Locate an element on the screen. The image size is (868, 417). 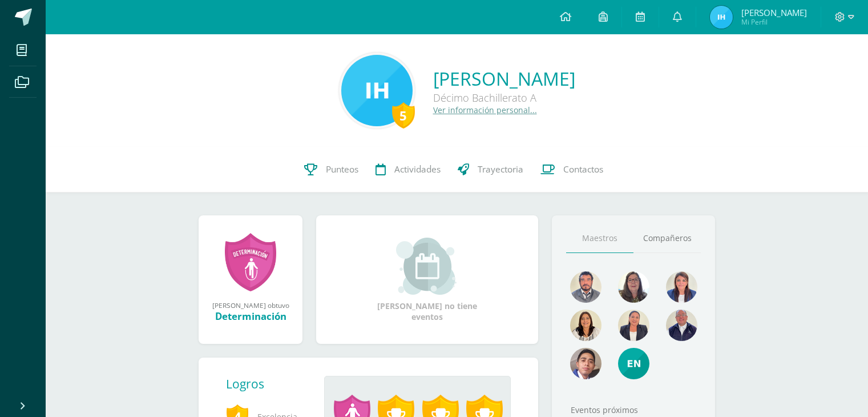
div: Eventos próximos is located at coordinates (634, 410).